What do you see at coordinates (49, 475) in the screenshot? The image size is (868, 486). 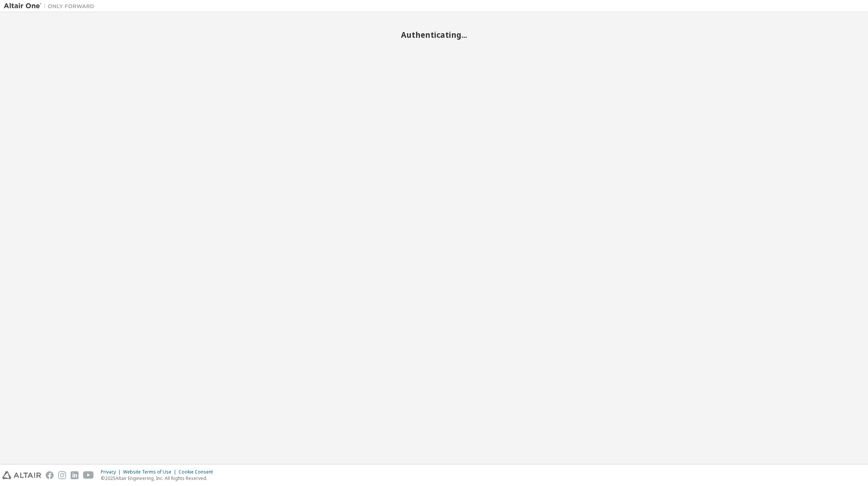 I see `img: facebook.svg` at bounding box center [49, 475].